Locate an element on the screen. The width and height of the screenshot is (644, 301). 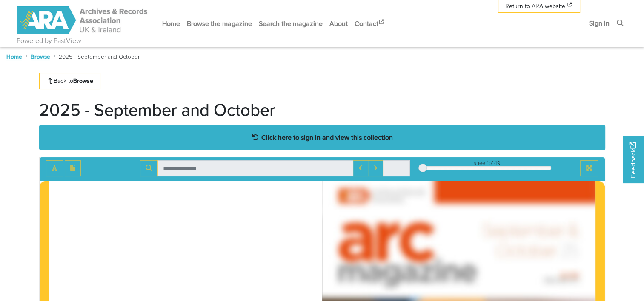
button: Previous Match is located at coordinates (360, 168).